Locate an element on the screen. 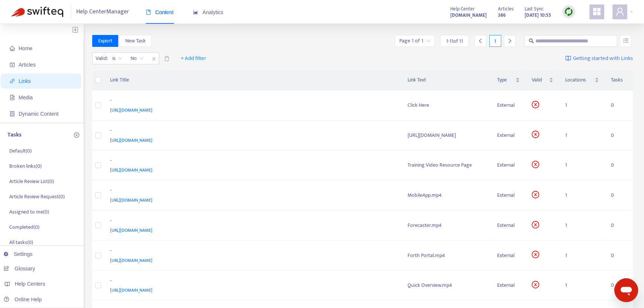 This screenshot has width=644, height=308. p: Article Review Request ( 0 ) is located at coordinates (37, 197).